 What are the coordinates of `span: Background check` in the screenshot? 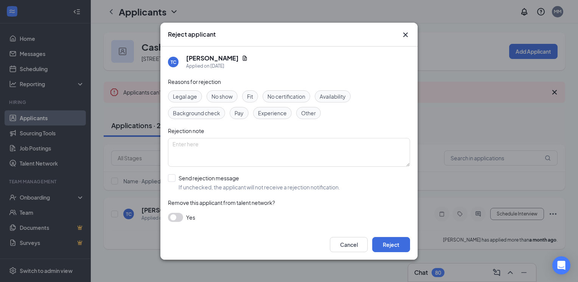 It's located at (196, 113).